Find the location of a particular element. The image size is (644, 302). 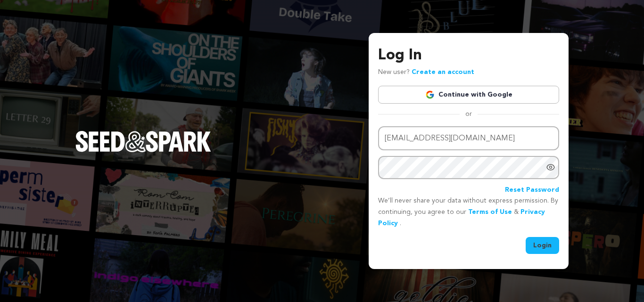

img: Seed&Spark Logo is located at coordinates (143, 142).